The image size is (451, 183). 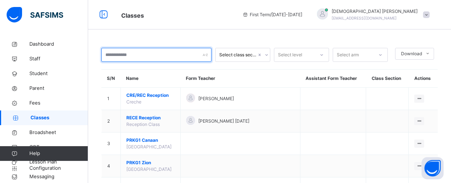 What do you see at coordinates (371, 15) in the screenshot?
I see `div: IsaiahPaul` at bounding box center [371, 15].